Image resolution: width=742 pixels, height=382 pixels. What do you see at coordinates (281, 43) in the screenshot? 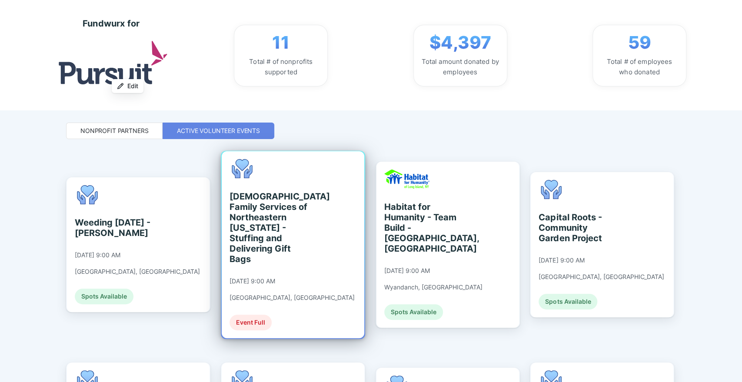
I see `span: 11` at bounding box center [281, 43].